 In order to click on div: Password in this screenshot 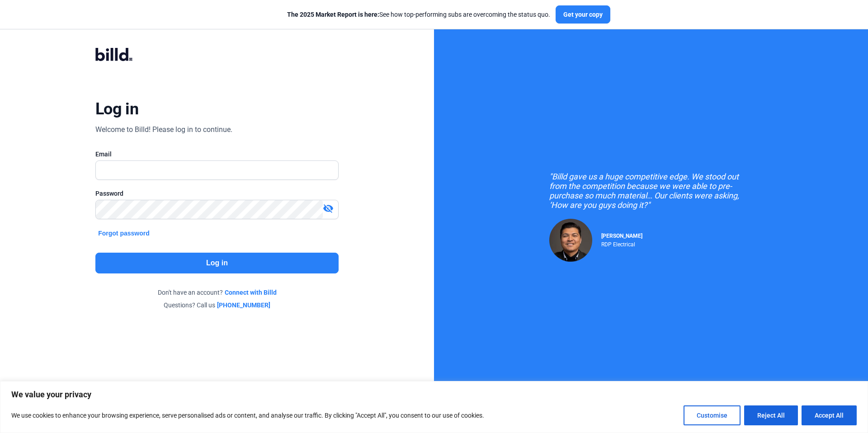, I will do `click(217, 194)`.